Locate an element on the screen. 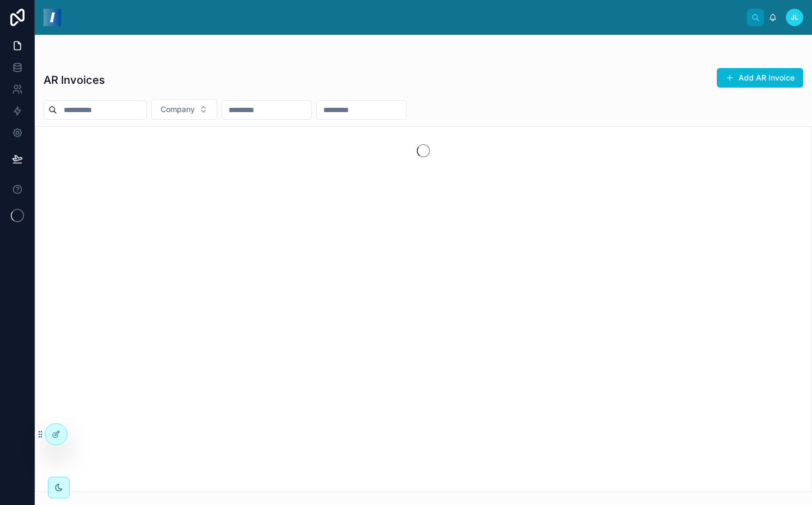  span: Company is located at coordinates (177, 109).